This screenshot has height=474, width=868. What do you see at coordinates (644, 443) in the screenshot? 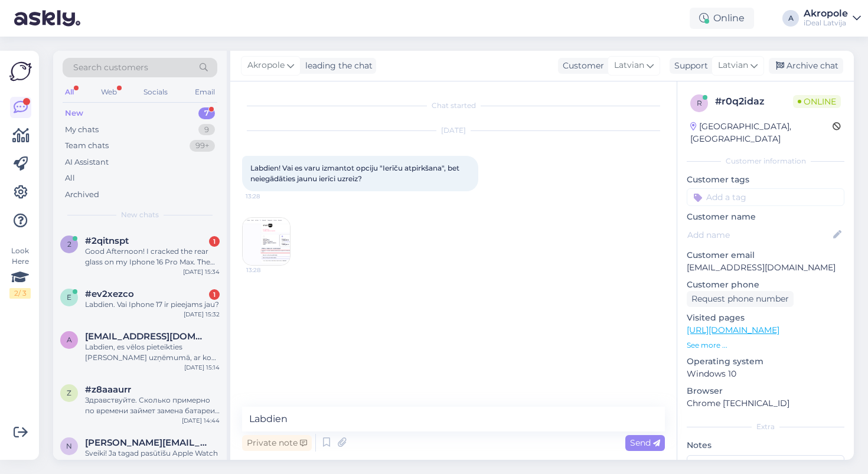
I see `span: Send` at bounding box center [644, 443].